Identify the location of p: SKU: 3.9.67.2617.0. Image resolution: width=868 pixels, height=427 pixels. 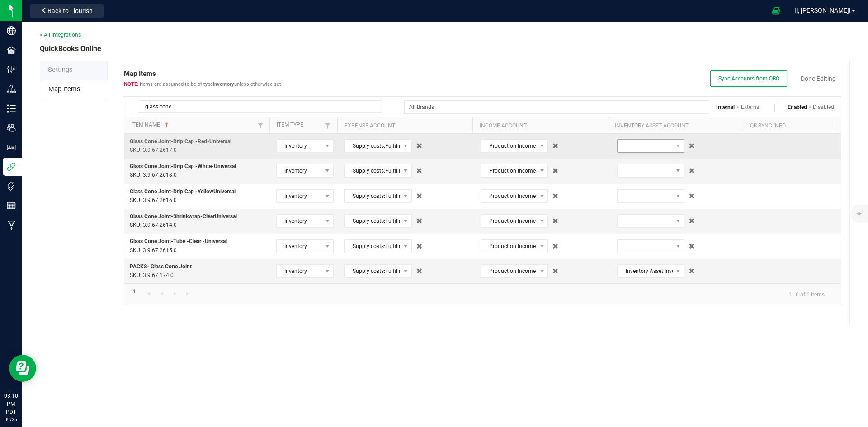
(197, 150).